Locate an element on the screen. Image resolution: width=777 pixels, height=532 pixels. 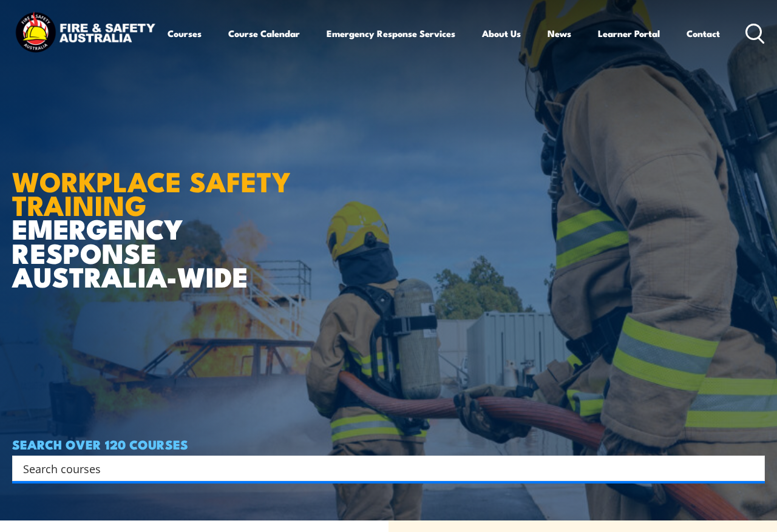
a: Courses is located at coordinates (185, 34).